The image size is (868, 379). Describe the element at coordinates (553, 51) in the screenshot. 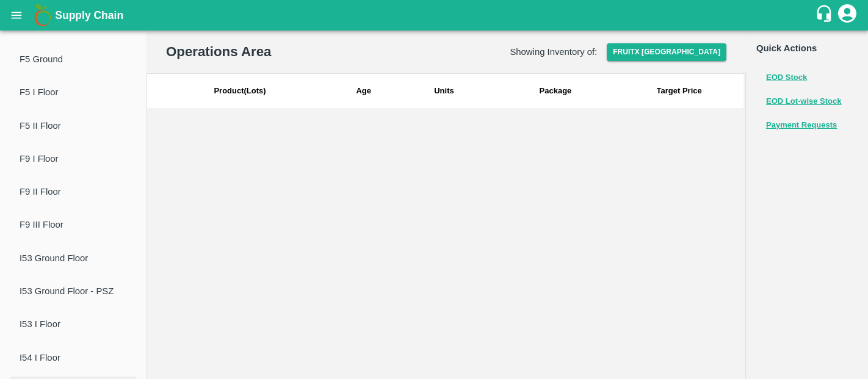

I see `h6: Showing Inventory of:` at that location.